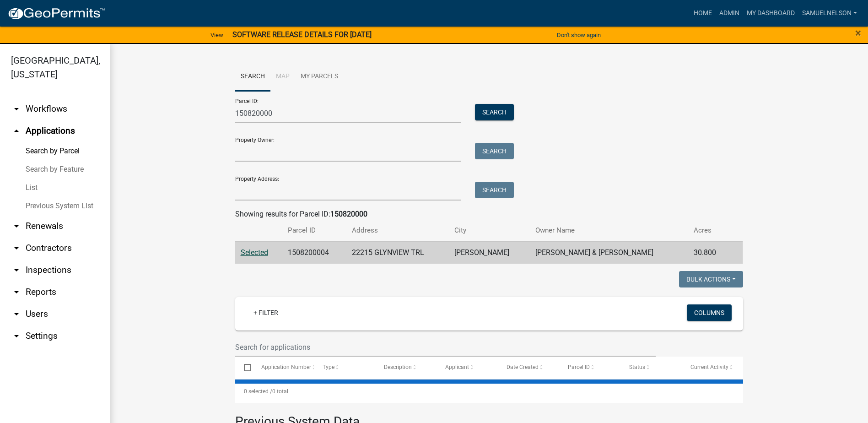 The width and height of the screenshot is (868, 423). What do you see at coordinates (345, 368) in the screenshot?
I see `datatable-header-cell: Type` at bounding box center [345, 368].